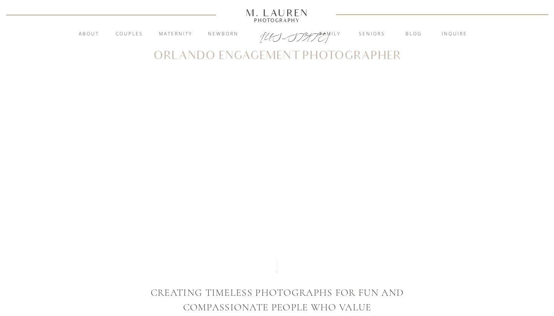 This screenshot has height=316, width=554. Describe the element at coordinates (454, 34) in the screenshot. I see `a: inquire` at that location.